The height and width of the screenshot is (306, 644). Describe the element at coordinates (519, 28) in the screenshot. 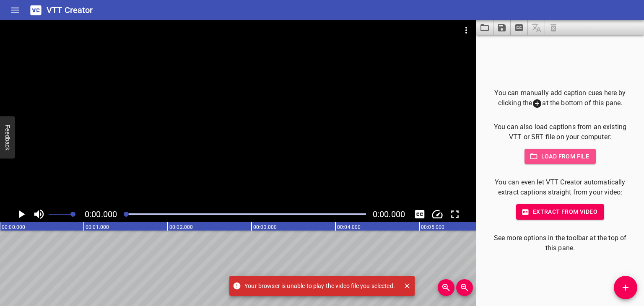

I see `svg: Extract captions from video` at that location.